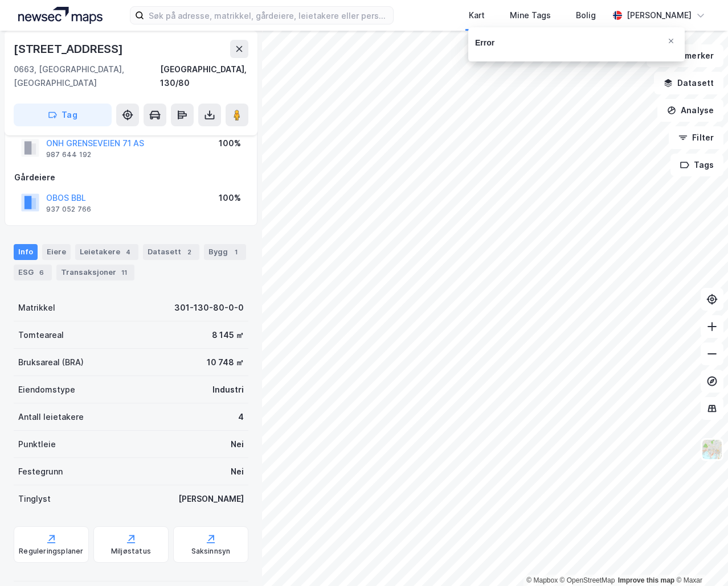 This screenshot has width=728, height=586. Describe the element at coordinates (37, 444) in the screenshot. I see `div: Punktleie` at that location.